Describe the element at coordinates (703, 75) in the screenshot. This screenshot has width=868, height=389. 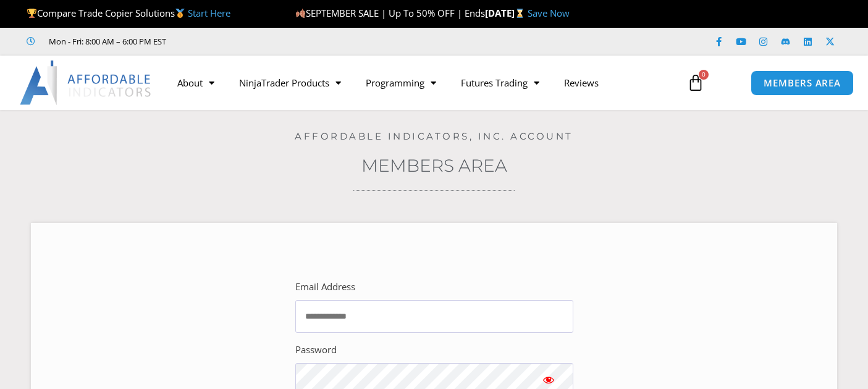
I see `span: 0` at that location.